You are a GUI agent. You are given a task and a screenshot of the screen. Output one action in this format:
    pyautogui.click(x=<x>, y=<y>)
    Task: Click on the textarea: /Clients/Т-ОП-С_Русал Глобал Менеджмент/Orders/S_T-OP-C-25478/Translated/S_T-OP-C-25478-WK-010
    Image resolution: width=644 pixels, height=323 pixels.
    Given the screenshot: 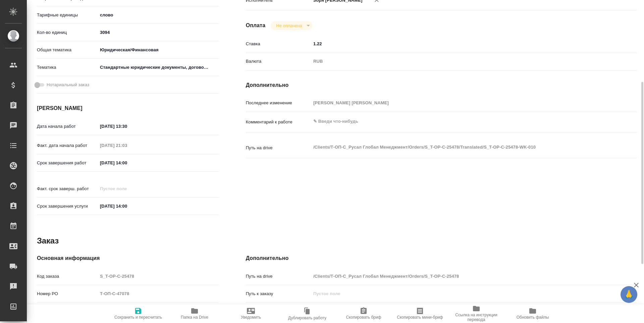 What is the action you would take?
    pyautogui.click(x=457, y=147)
    